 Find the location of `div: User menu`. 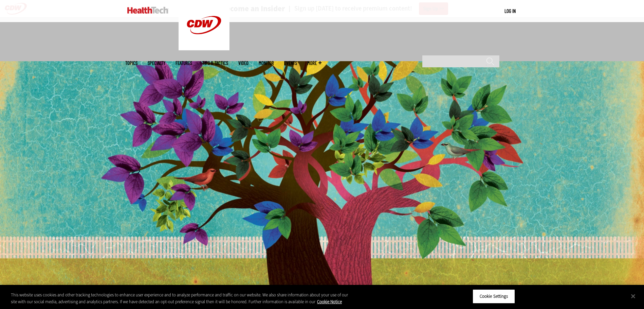

div: User menu is located at coordinates (510, 11).